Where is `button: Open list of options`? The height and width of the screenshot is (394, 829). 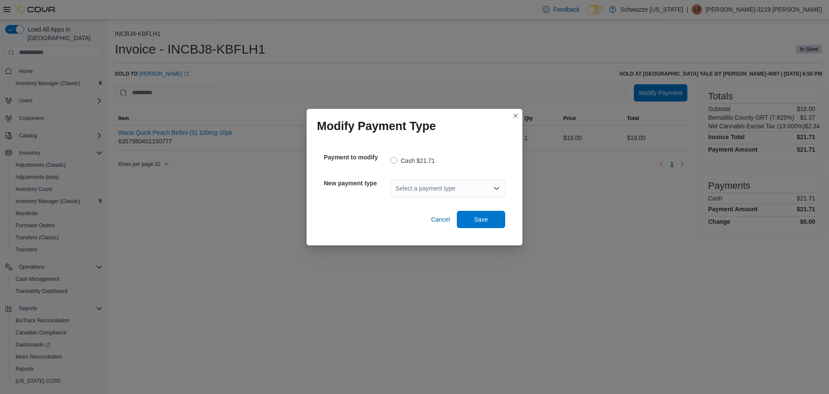
button: Open list of options is located at coordinates (496, 188).